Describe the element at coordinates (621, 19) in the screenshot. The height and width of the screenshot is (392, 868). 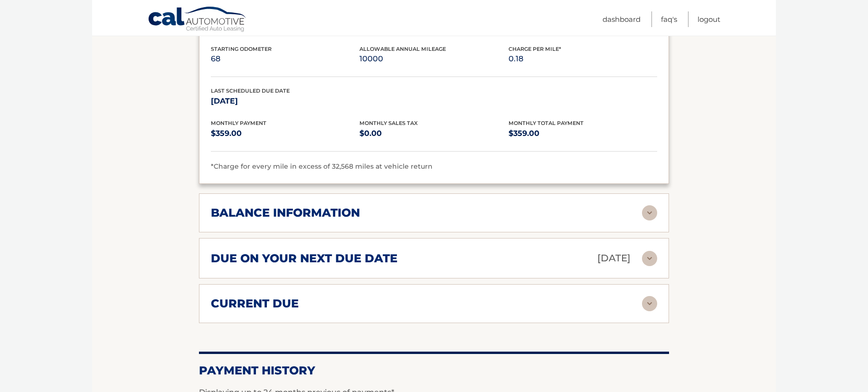
I see `a: Dashboard` at that location.